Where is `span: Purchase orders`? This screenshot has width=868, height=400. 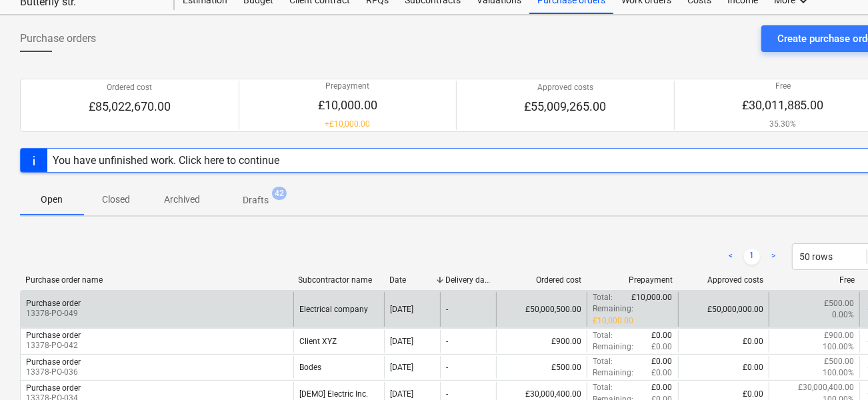 span: Purchase orders is located at coordinates (58, 39).